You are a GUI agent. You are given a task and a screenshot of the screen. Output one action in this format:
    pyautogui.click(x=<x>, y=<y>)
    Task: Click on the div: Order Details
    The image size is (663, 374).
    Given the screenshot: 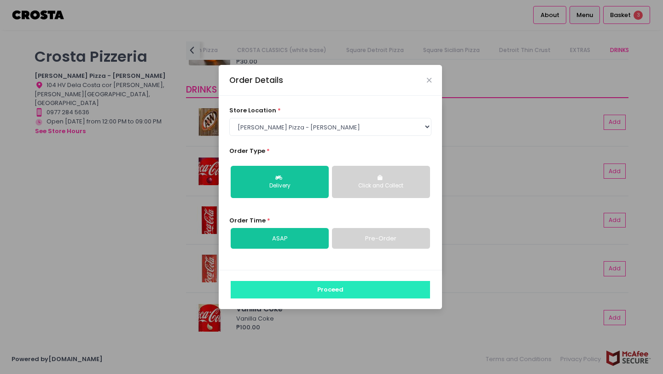 What is the action you would take?
    pyautogui.click(x=256, y=80)
    